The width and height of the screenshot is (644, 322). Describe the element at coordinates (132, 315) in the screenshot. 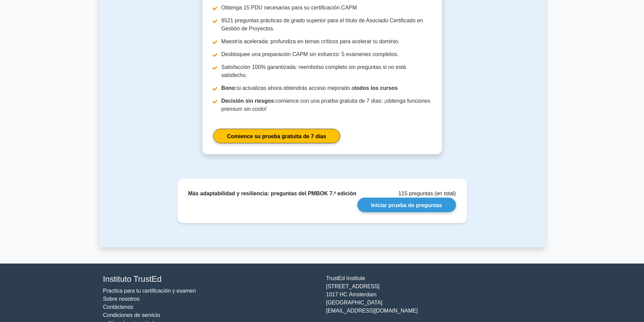

I see `font: Condiciones de servicio` at that location.